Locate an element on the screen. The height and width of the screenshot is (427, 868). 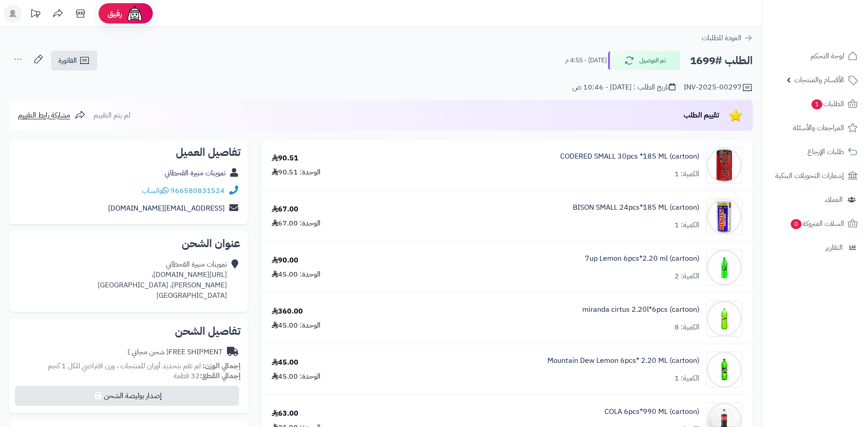
a: العودة للطلبات is located at coordinates (727, 38).